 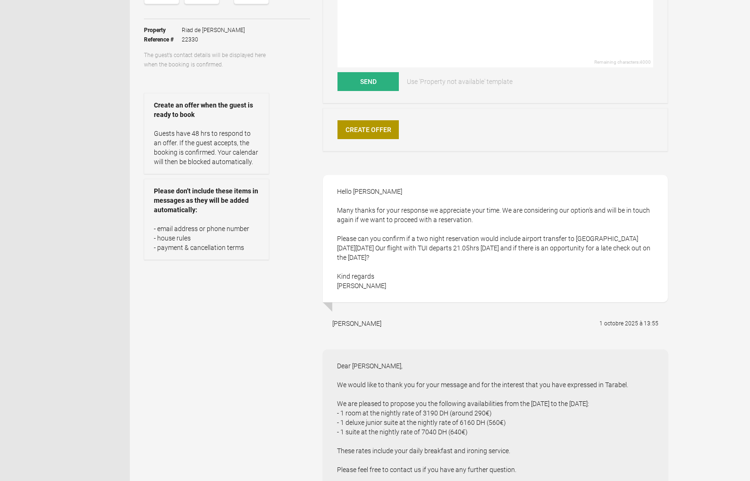 I want to click on strong: Property, so click(x=163, y=30).